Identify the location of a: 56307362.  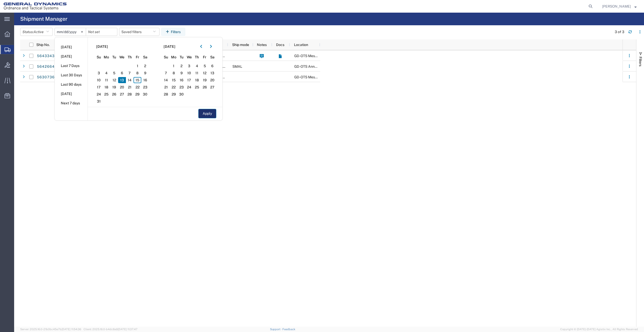
(47, 77).